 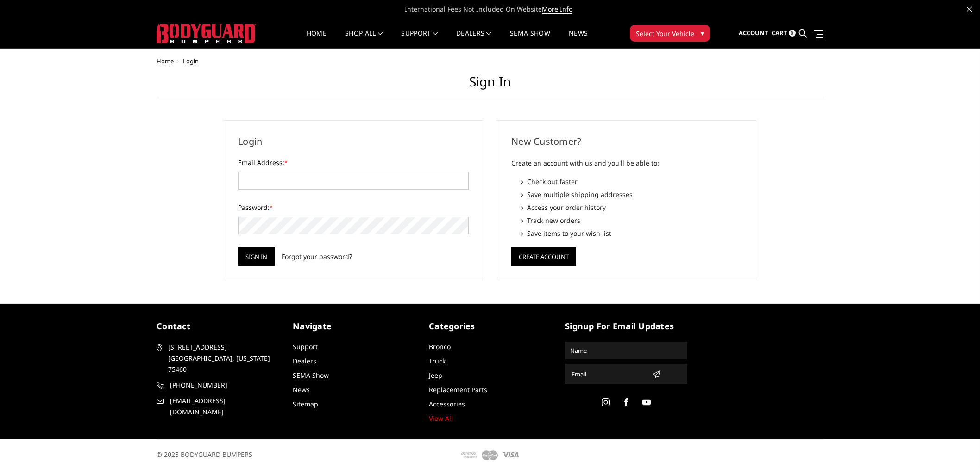 I want to click on input: Sign in, so click(x=256, y=257).